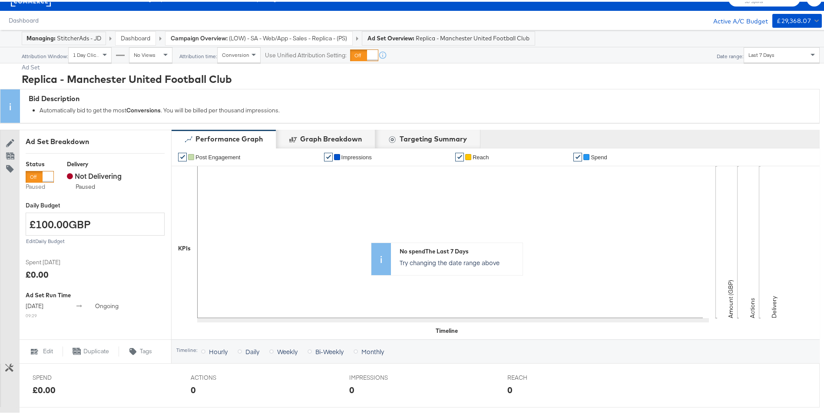  What do you see at coordinates (420, 77) in the screenshot?
I see `div: Replica - Manchester United Football Club` at bounding box center [420, 77].